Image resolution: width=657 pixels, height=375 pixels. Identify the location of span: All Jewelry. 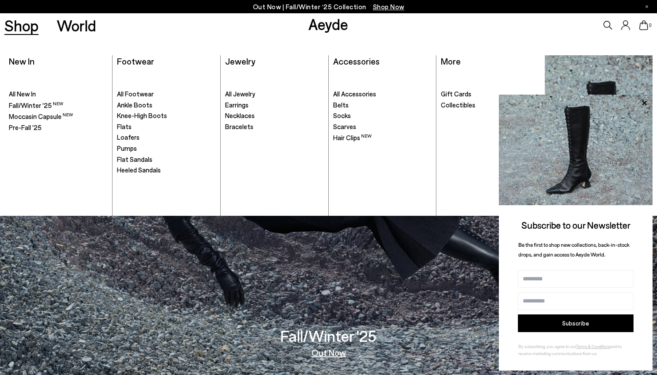
(240, 94).